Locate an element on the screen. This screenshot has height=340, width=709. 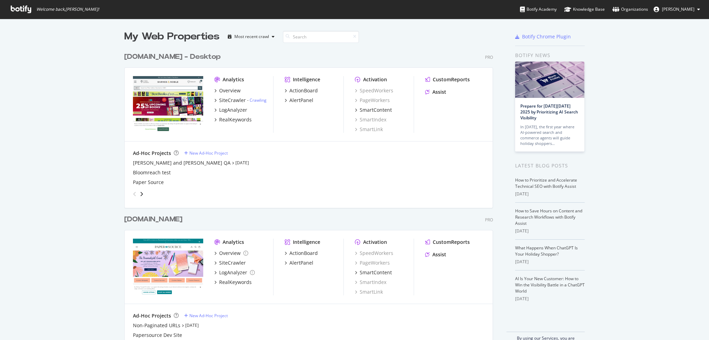
a: Bloomreach test is located at coordinates (152, 173).